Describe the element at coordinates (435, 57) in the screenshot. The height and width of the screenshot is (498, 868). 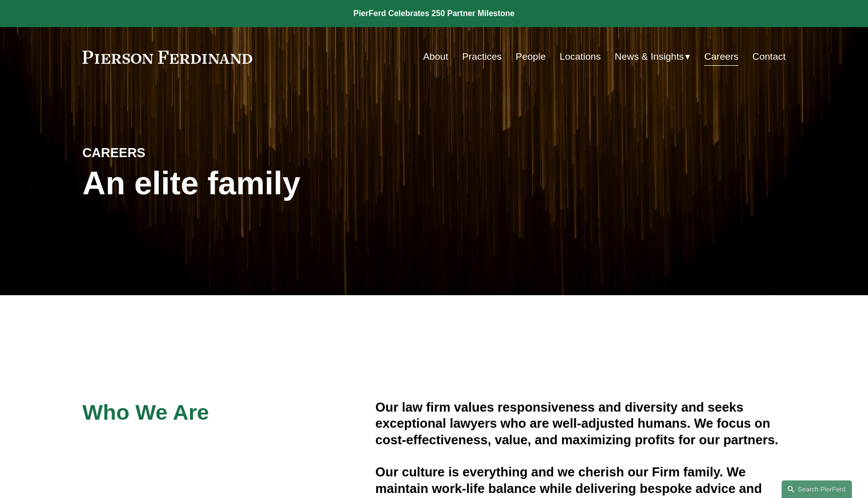
I see `a: About` at that location.